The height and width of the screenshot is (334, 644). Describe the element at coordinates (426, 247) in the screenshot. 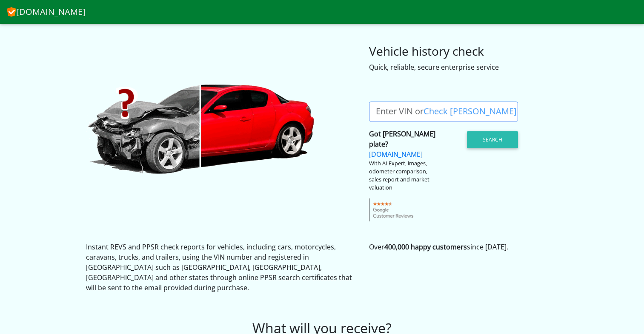

I see `strong: 400,000 happy customers` at that location.